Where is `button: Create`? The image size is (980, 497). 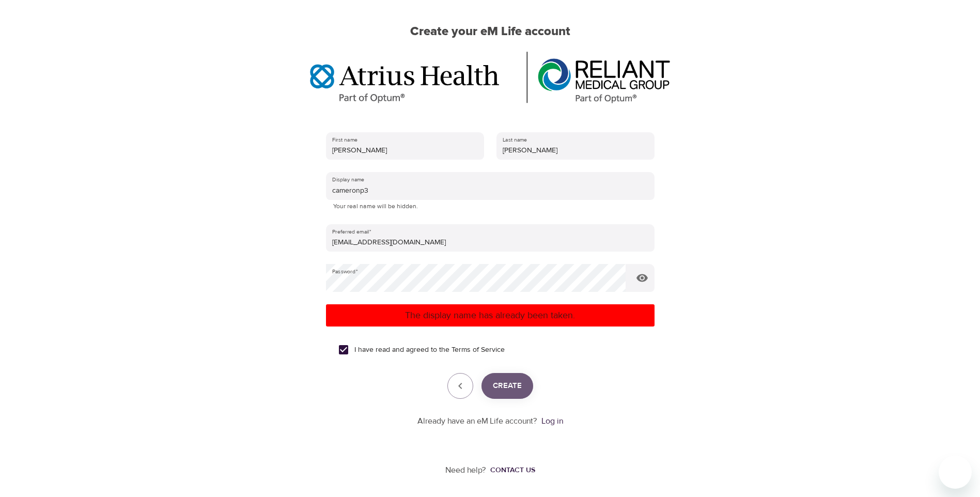
button: Create is located at coordinates (507, 386).